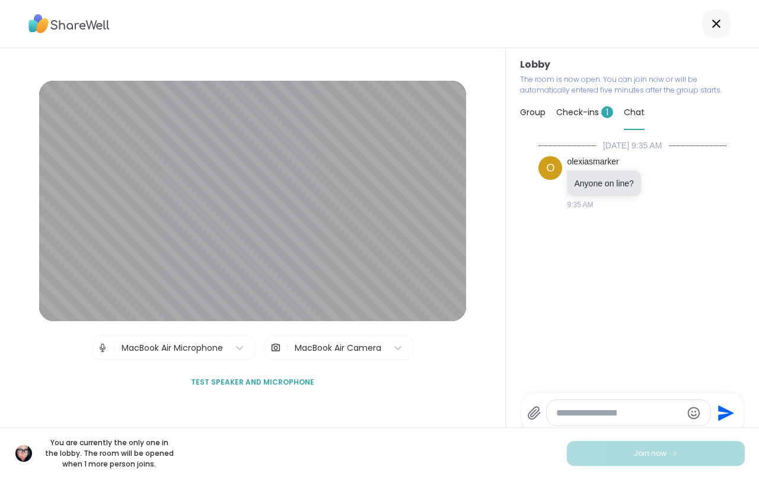  What do you see at coordinates (109, 453) in the screenshot?
I see `p: You are currently the only one in the lobby. The room will be opened when 1 more person joins.` at bounding box center [109, 453].